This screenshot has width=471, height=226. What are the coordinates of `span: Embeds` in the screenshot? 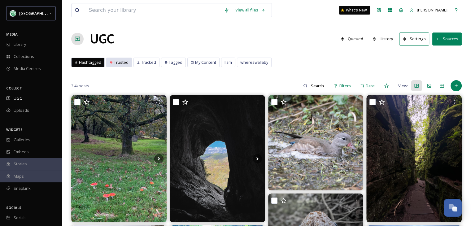 It's located at (21, 152).